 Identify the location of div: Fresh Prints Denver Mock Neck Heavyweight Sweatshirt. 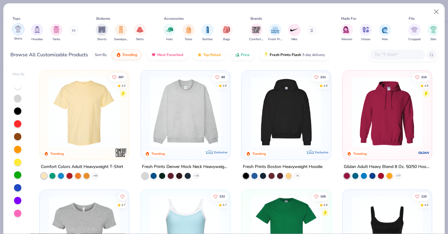
(185, 167).